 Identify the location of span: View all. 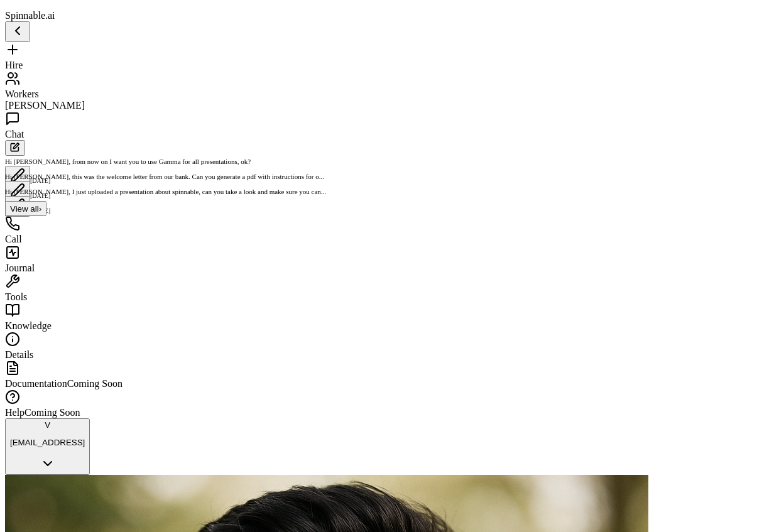
(24, 209).